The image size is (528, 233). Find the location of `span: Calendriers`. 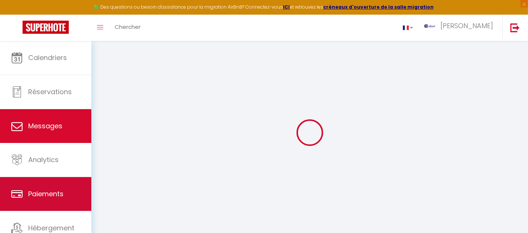

span: Calendriers is located at coordinates (47, 57).